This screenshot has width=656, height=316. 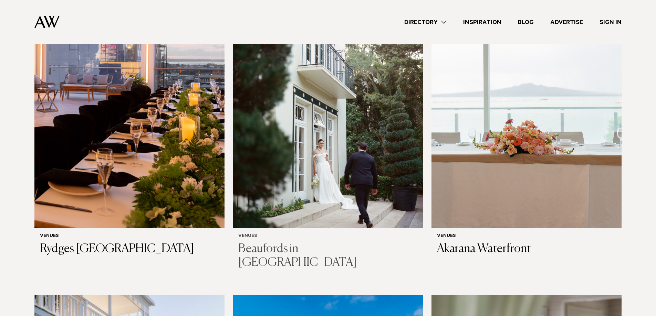 I want to click on a: Sign In, so click(x=610, y=22).